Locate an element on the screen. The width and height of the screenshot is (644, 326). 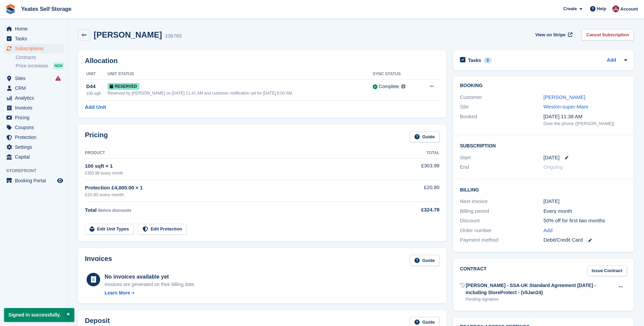
a: Edit Protection is located at coordinates (162, 229).